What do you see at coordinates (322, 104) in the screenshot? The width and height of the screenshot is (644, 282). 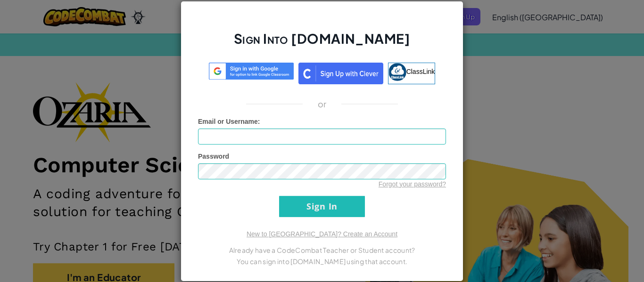 I see `p: or` at bounding box center [322, 104].